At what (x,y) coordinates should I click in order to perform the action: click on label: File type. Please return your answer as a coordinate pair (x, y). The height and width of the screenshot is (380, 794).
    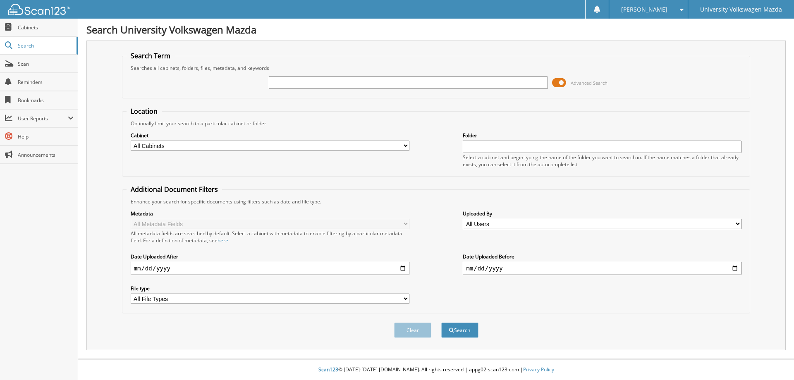
    Looking at the image, I should click on (270, 288).